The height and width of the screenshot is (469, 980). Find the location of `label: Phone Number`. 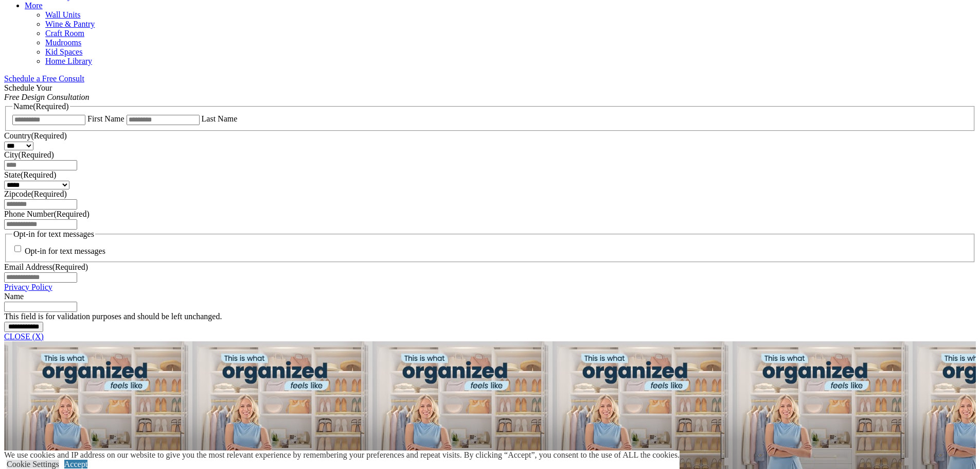

label: Phone Number is located at coordinates (47, 213).